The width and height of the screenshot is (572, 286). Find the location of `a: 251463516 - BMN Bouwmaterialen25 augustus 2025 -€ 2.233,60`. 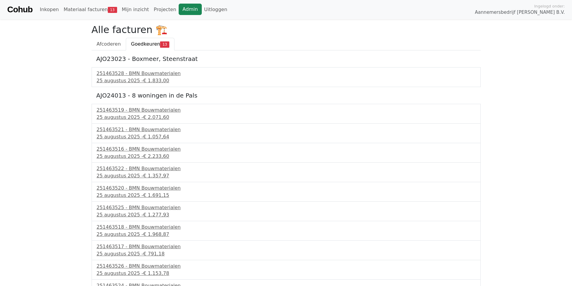

a: 251463516 - BMN Bouwmaterialen25 augustus 2025 -€ 2.233,60 is located at coordinates (286, 153).